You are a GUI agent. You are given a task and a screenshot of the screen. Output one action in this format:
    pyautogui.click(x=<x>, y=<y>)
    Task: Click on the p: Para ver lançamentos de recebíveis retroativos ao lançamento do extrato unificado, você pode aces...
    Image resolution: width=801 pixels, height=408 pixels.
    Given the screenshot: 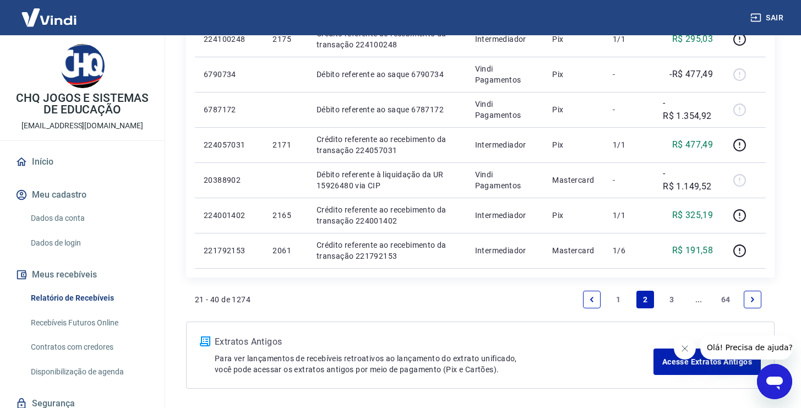 What is the action you would take?
    pyautogui.click(x=434, y=364)
    